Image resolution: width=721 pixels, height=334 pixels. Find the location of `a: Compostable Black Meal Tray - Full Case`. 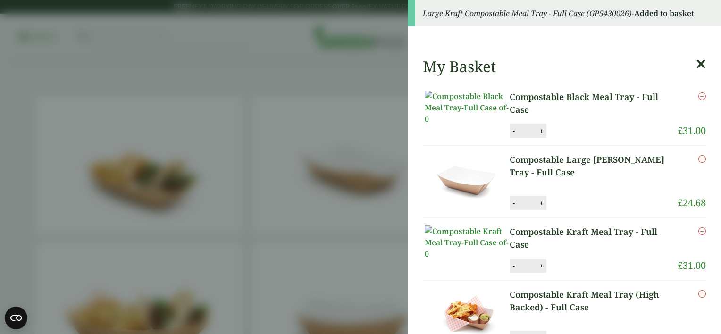

a: Compostable Black Meal Tray - Full Case is located at coordinates (593, 103).